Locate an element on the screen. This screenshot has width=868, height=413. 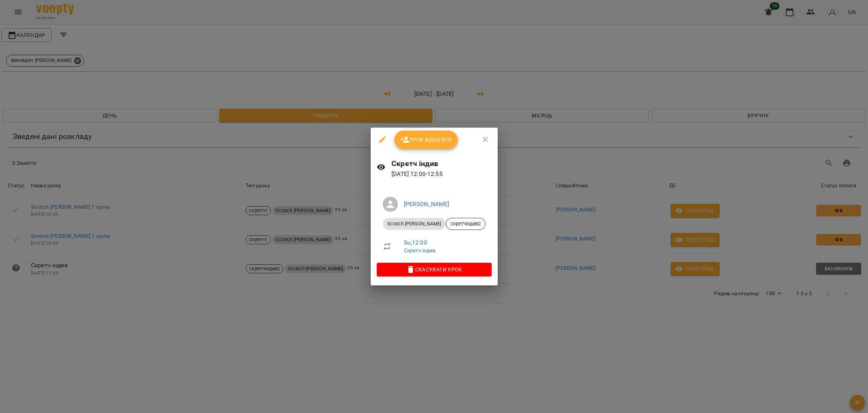
span: Скасувати Урок is located at coordinates (434, 269).